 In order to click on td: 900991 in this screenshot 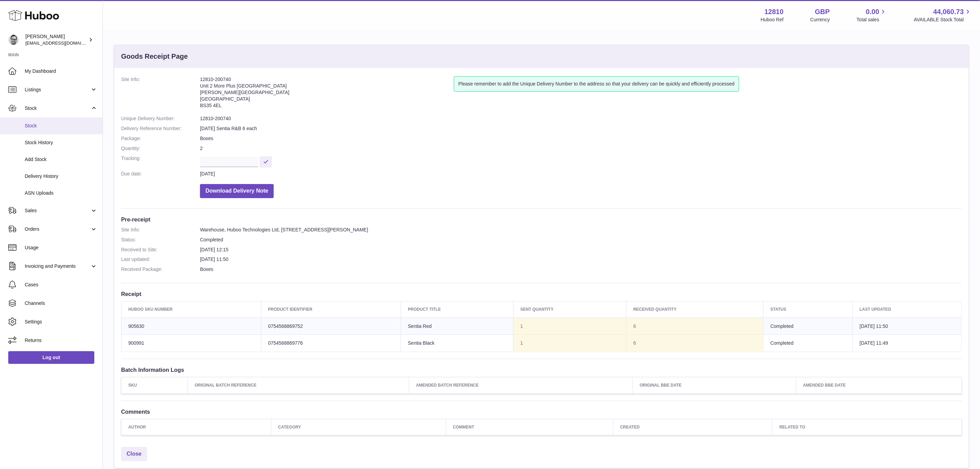, I will do `click(191, 343)`.